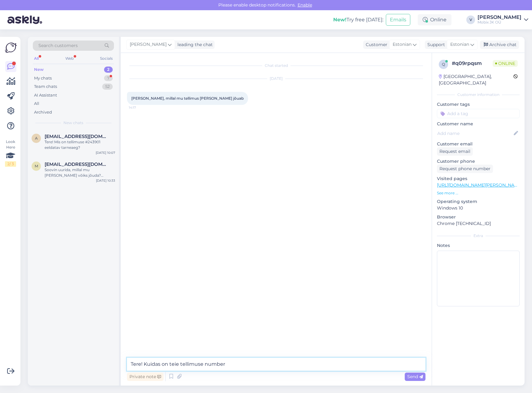 The width and height of the screenshot is (532, 393). I want to click on div: Archived, so click(43, 113).